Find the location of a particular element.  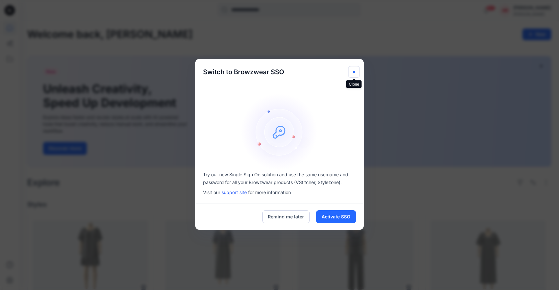

button: Activate SSO is located at coordinates (336, 217).